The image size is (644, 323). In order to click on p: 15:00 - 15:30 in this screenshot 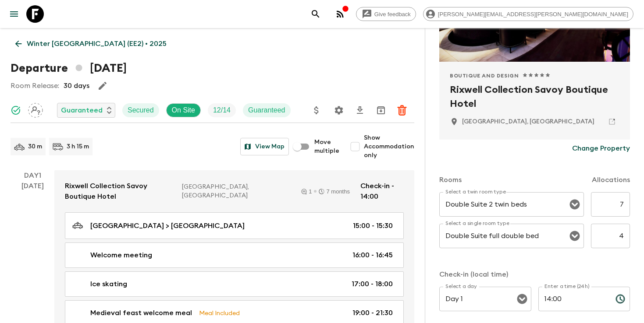, I will do `click(373, 226)`.